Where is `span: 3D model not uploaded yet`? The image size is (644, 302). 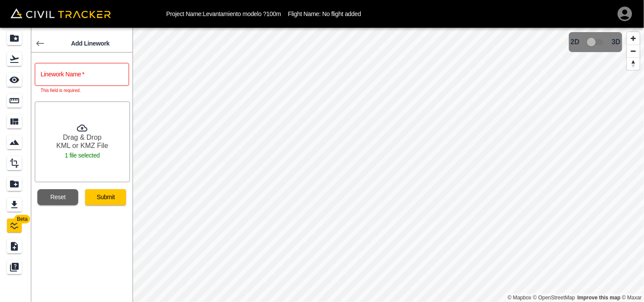 span: 3D model not uploaded yet is located at coordinates (596, 42).